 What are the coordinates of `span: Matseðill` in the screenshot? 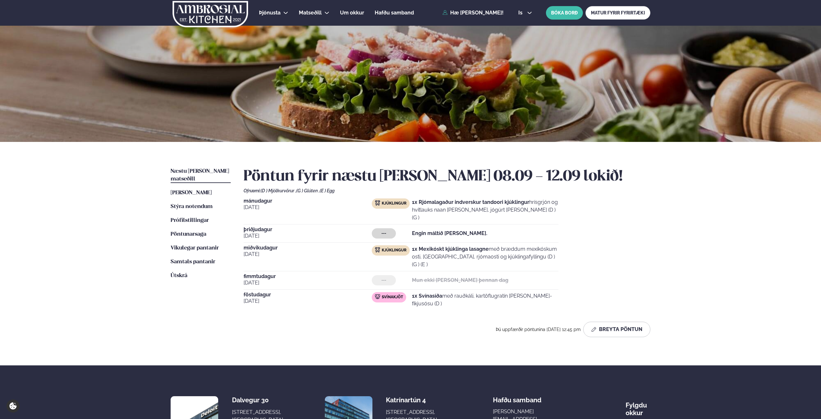 It's located at (310, 13).